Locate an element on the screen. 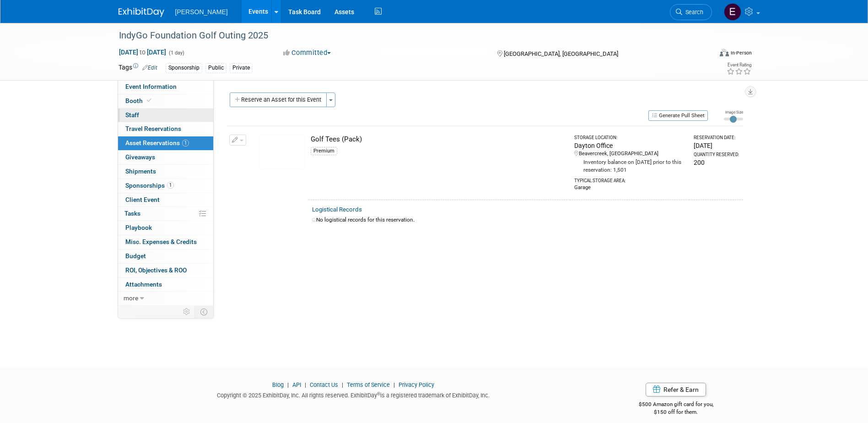  a: Booth is located at coordinates (166, 101).